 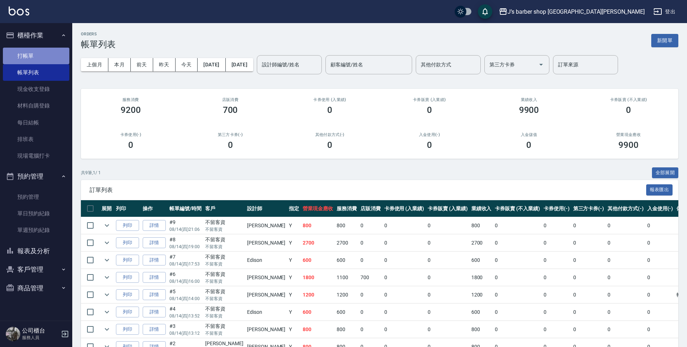 I want to click on button: 商品管理, so click(x=36, y=288).